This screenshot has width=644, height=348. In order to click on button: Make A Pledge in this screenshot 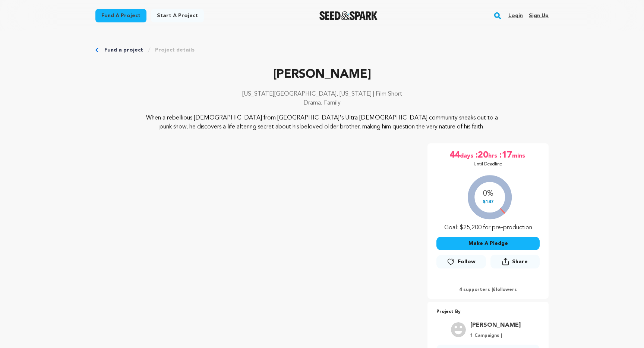, I will do `click(488, 244)`.